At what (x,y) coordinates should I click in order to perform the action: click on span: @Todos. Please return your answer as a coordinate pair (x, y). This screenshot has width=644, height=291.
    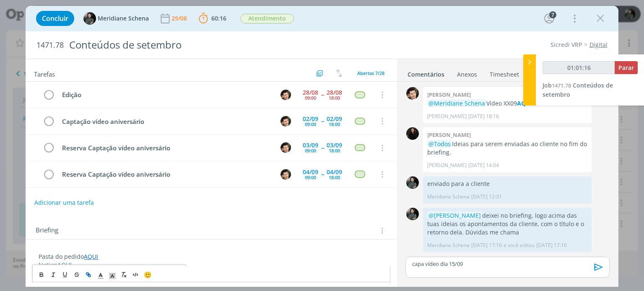
    Looking at the image, I should click on (439, 144).